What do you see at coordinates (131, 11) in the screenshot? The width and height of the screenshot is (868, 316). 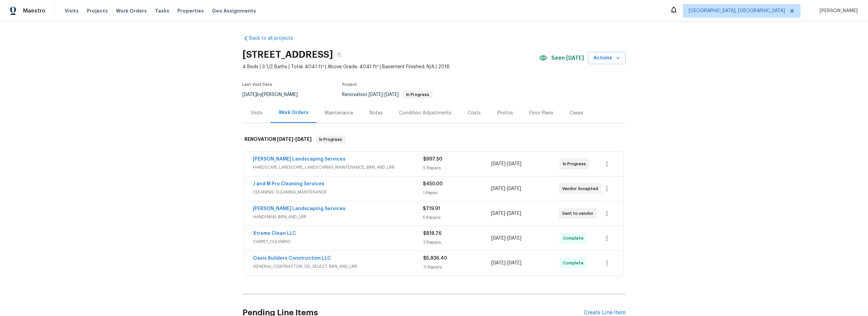 I see `span: Work Orders` at bounding box center [131, 11].